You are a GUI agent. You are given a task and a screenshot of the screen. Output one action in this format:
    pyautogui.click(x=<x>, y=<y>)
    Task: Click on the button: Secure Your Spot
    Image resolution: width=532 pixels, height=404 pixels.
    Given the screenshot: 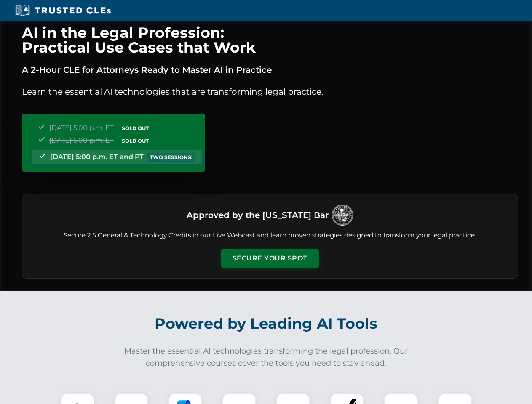 What is the action you would take?
    pyautogui.click(x=270, y=259)
    